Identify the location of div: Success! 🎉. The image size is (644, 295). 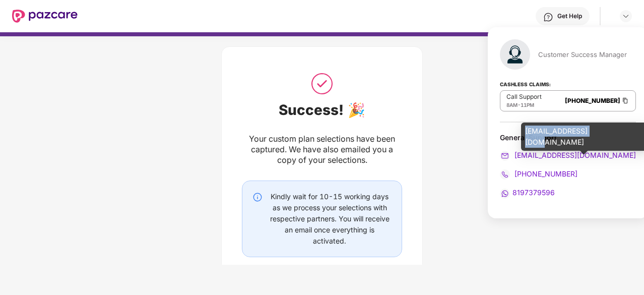
(322, 110).